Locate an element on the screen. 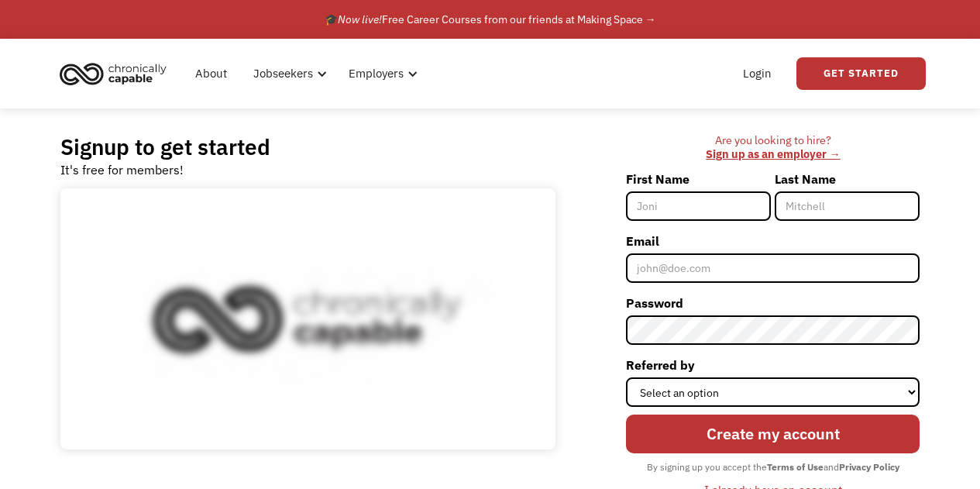 Image resolution: width=980 pixels, height=489 pixels. div: By signing up you accept the and is located at coordinates (773, 467).